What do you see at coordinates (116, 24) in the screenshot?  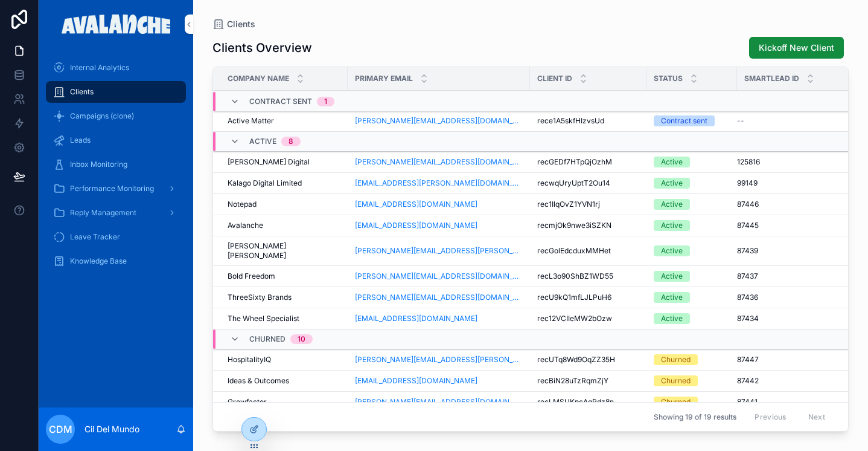 I see `img: App logo` at bounding box center [116, 24].